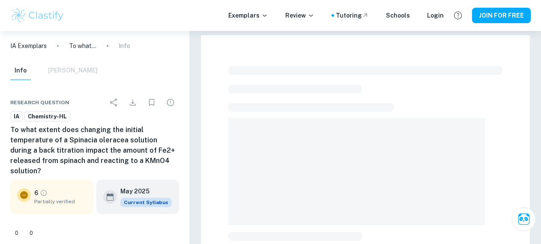  Describe the element at coordinates (37, 15) in the screenshot. I see `img: Clastify logo` at that location.